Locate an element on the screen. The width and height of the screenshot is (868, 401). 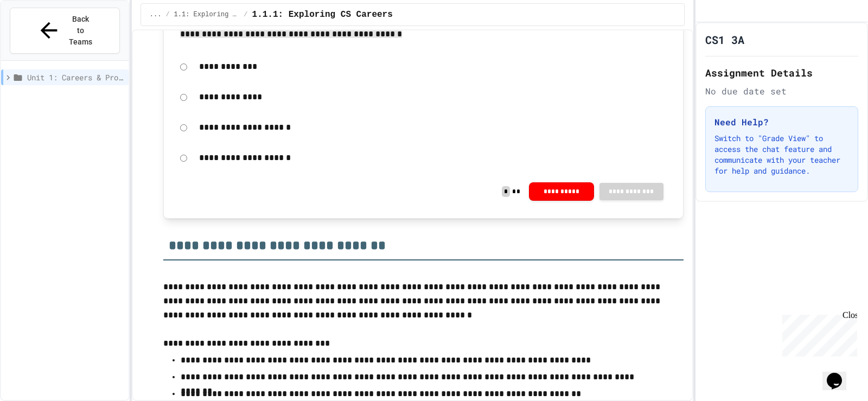
span: Unit 1: Careers & Professionalism is located at coordinates (76, 77).